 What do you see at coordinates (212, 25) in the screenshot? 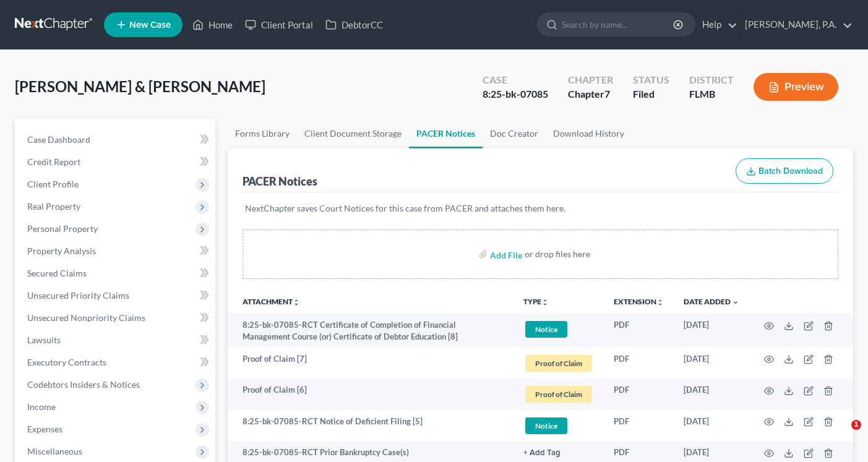
I see `a: Home` at bounding box center [212, 25].